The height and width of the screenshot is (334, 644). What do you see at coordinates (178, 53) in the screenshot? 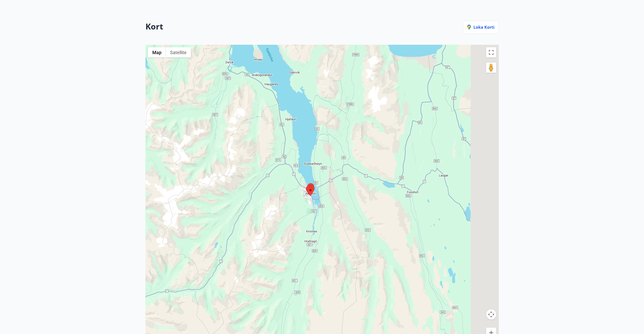
I see `button: Show satellite imagery` at bounding box center [178, 53].